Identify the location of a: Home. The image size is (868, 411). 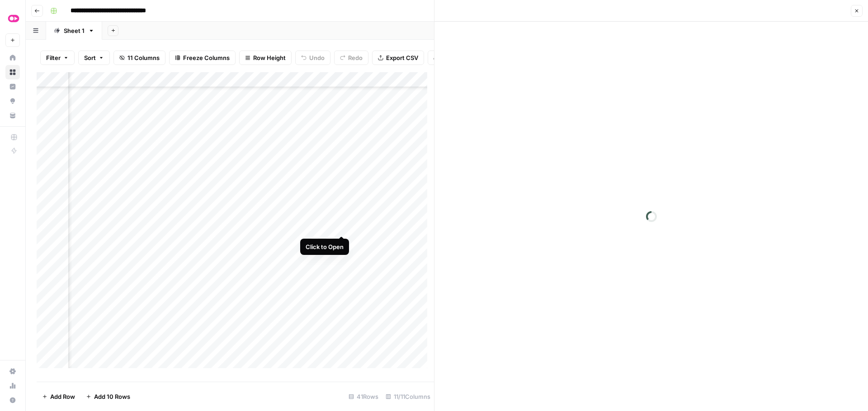
(12, 58).